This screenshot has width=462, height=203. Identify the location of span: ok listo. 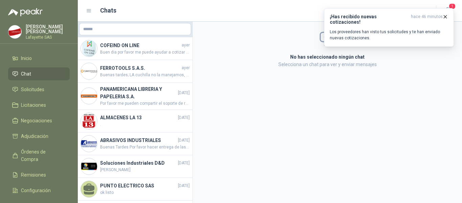
(145, 192).